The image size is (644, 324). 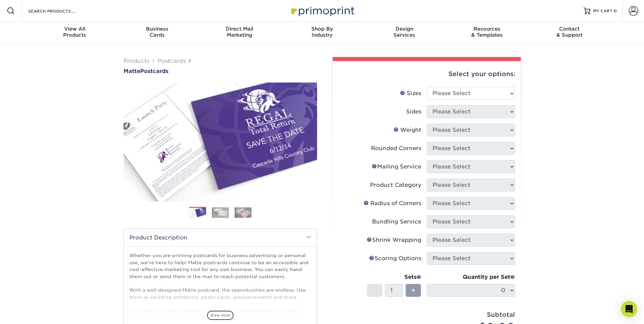 I want to click on img: Primoprint, so click(x=322, y=10).